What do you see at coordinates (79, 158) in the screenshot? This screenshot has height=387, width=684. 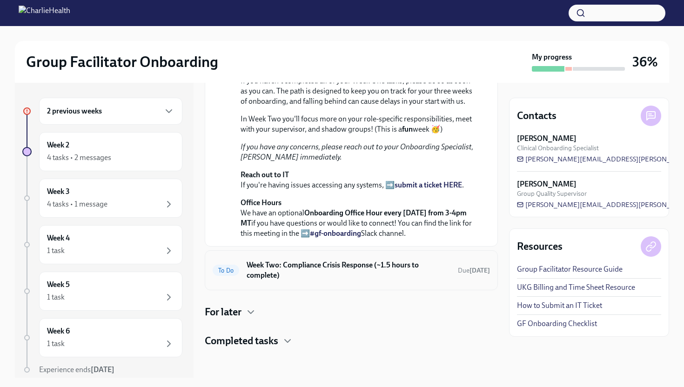 I see `div: 4 tasks • 2 messages` at bounding box center [79, 158].